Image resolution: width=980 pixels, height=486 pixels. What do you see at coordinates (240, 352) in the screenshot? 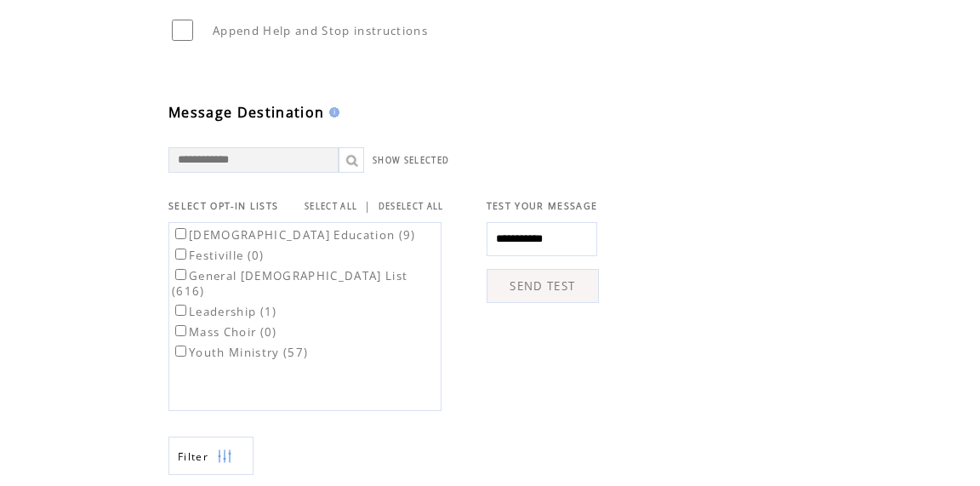
I see `label: Youth Ministry (57)` at bounding box center [240, 352].